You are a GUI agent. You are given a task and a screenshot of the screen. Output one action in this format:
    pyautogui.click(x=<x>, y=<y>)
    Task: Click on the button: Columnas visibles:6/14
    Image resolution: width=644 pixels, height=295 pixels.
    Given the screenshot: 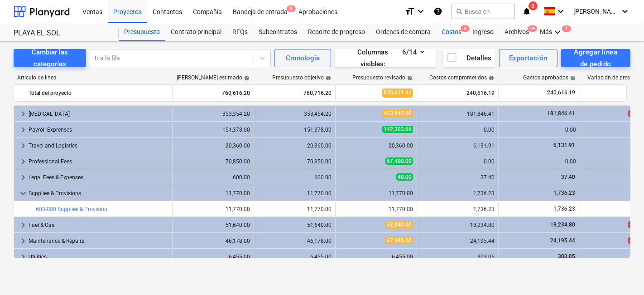 What is the action you would take?
    pyautogui.click(x=385, y=58)
    